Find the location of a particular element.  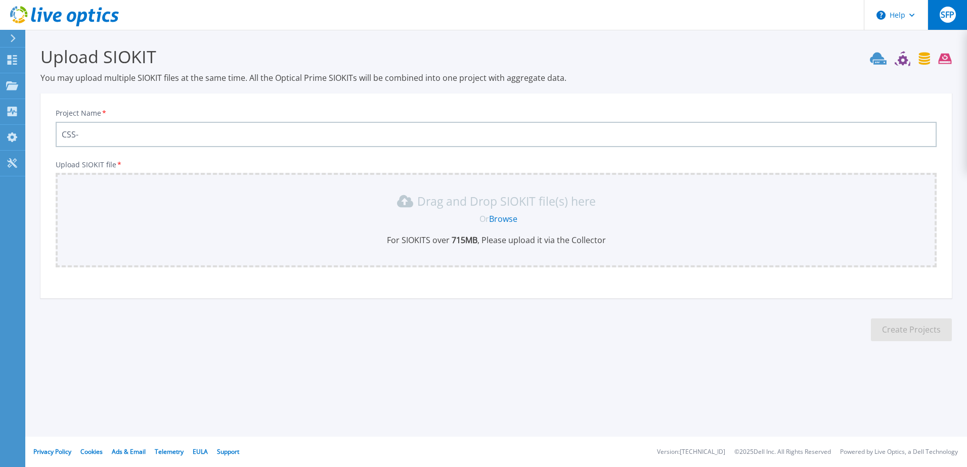

li: Powered by Live Optics, a Dell Technology is located at coordinates (899, 452).